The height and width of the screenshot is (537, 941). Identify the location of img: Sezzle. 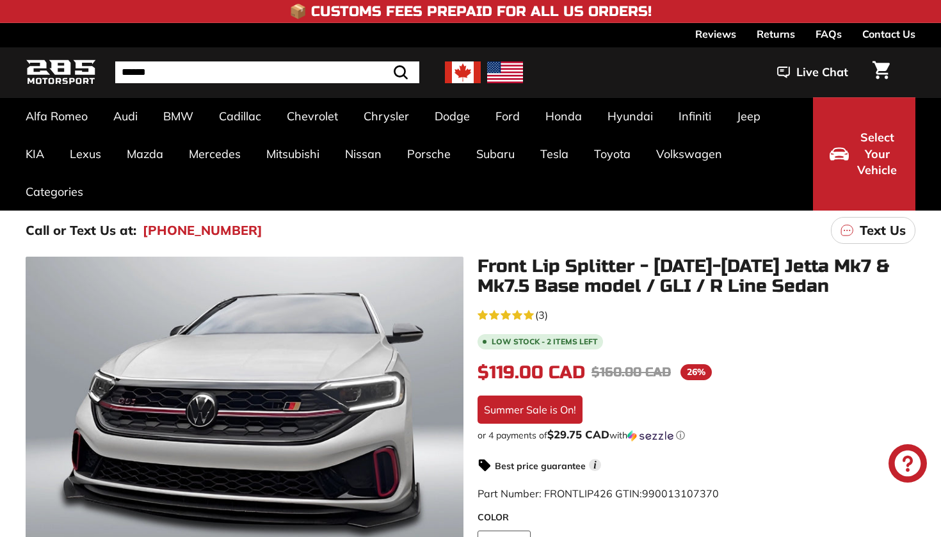
(651, 436).